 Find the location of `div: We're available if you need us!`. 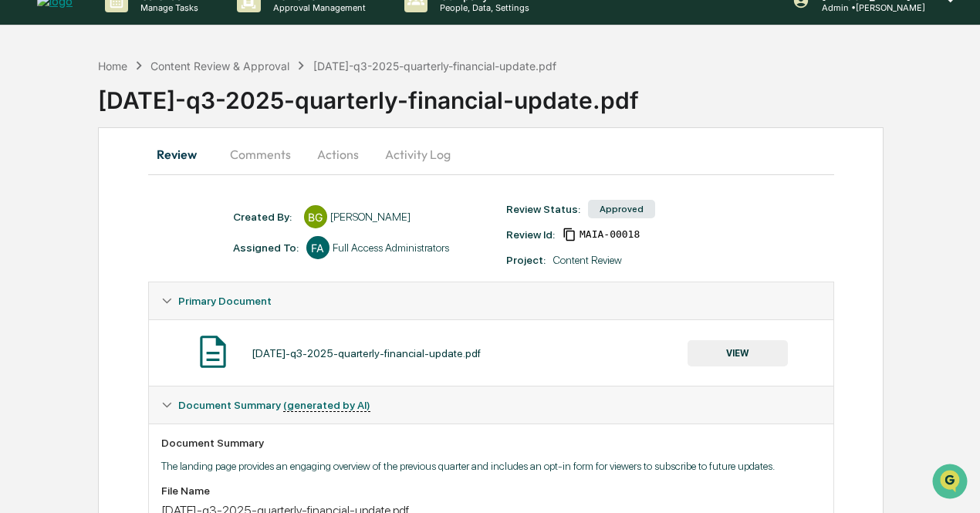

div: We're available if you need us! is located at coordinates (123, 139).